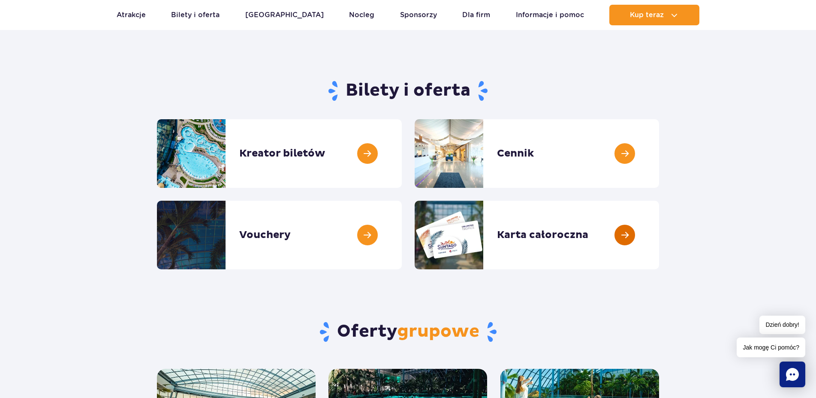 The image size is (816, 398). Describe the element at coordinates (438, 331) in the screenshot. I see `span: grupowe` at that location.